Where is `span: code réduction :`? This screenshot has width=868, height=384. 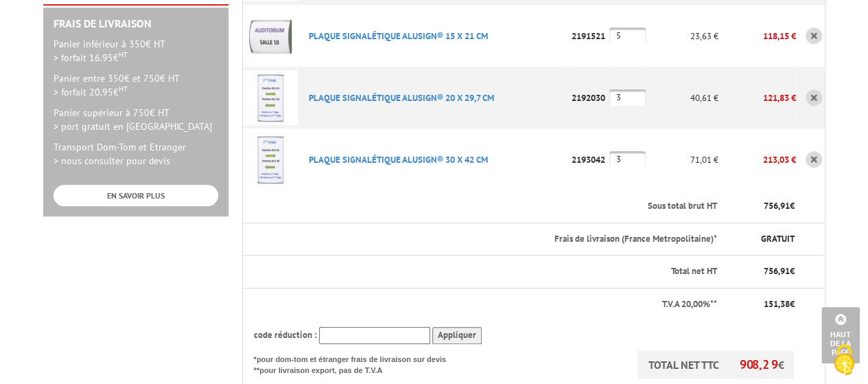 span: code réduction : is located at coordinates (285, 334).